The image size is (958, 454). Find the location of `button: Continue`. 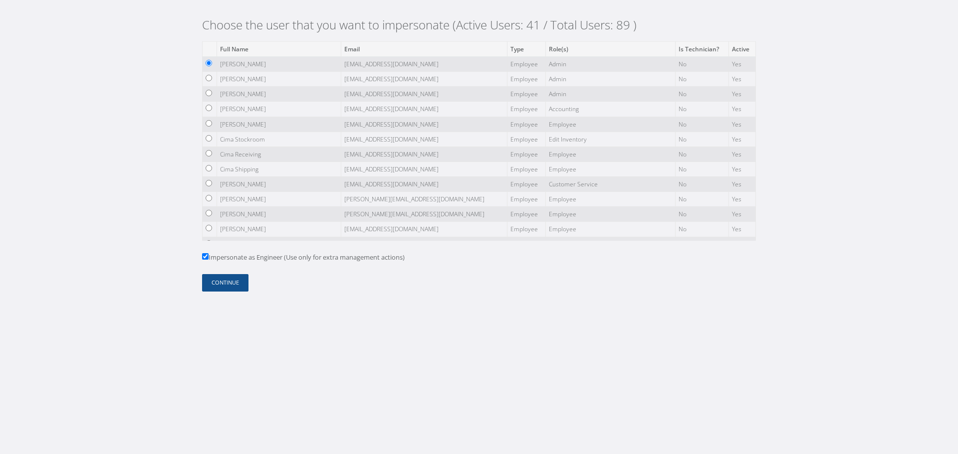

button: Continue is located at coordinates (225, 283).